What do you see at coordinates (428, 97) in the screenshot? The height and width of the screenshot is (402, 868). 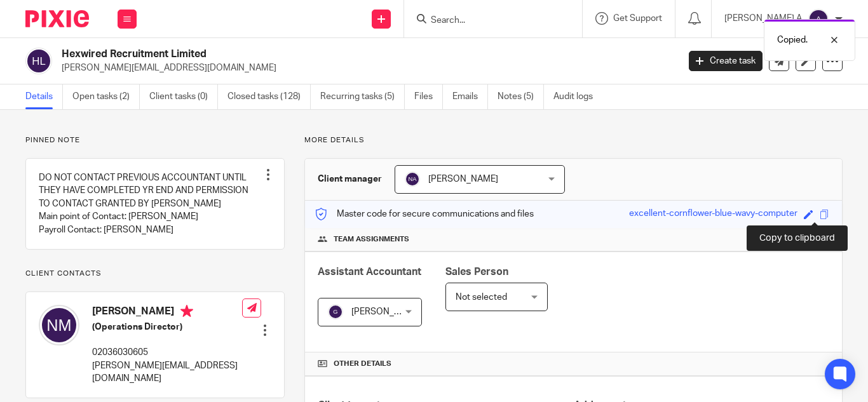 I see `a: Files` at bounding box center [428, 97].